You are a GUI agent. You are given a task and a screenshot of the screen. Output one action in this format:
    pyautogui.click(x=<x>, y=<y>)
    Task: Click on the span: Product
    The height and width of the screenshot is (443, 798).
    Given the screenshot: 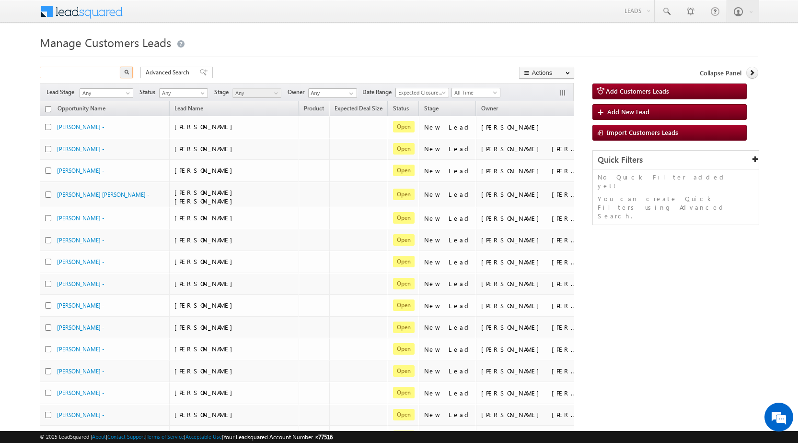 What is the action you would take?
    pyautogui.click(x=314, y=108)
    